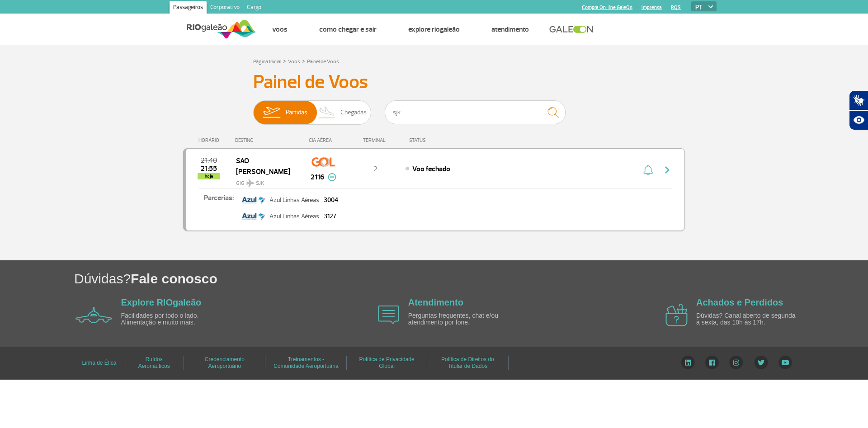 The width and height of the screenshot is (868, 428). Describe the element at coordinates (154, 362) in the screenshot. I see `a: Ruídos Aeronáuticos` at that location.